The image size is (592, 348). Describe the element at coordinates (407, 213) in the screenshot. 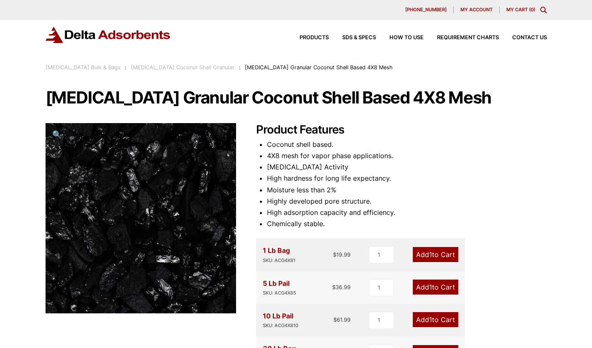

I see `li: High adsorption capacity and efficiency.` at that location.